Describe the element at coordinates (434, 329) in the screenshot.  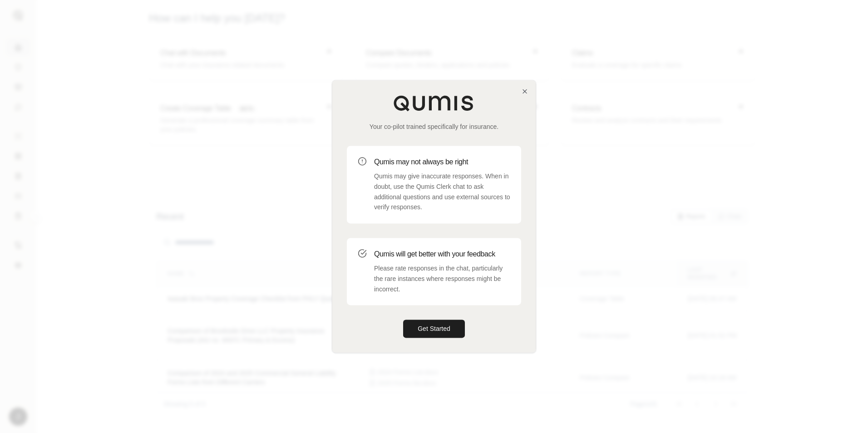
I see `button: Get Started` at that location.